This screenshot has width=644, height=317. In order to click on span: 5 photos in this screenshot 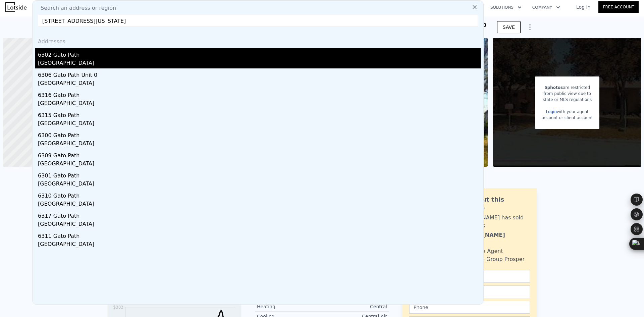, I will do `click(553, 87)`.